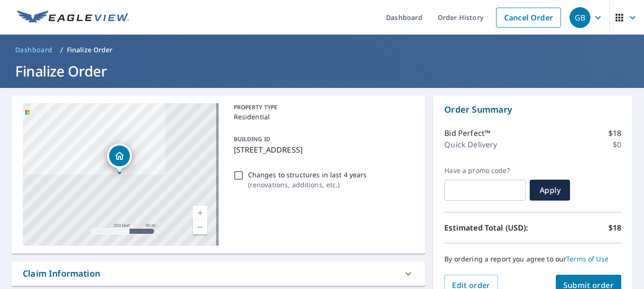 This screenshot has width=644, height=289. Describe the element at coordinates (73, 18) in the screenshot. I see `img: EV Logo` at that location.